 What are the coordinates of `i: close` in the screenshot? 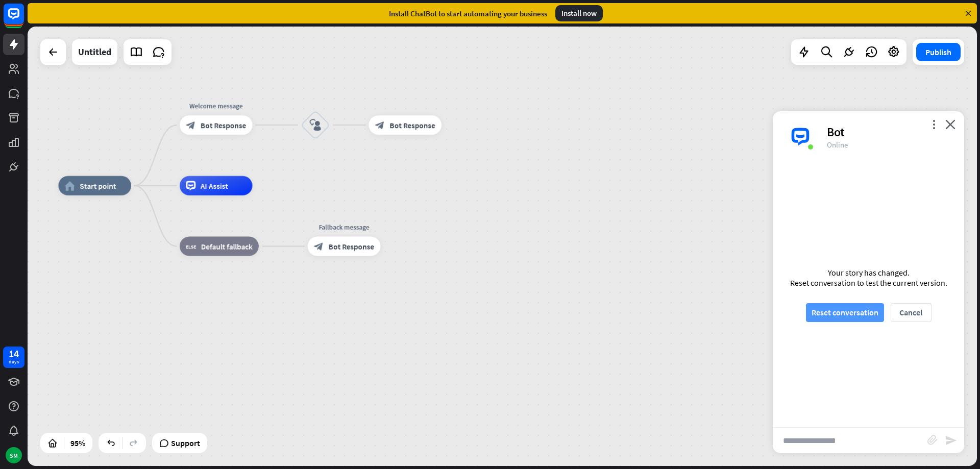 It's located at (951, 124).